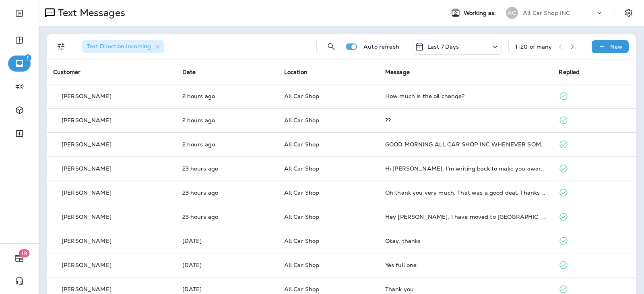 This screenshot has width=644, height=294. Describe the element at coordinates (466, 217) in the screenshot. I see `div: Hey Joe, I have moved to Winter Haven, FL. Thank you!` at that location.